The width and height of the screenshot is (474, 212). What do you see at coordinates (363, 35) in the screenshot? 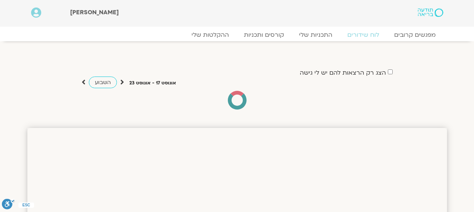
I see `a: לוח שידורים` at bounding box center [363, 35].